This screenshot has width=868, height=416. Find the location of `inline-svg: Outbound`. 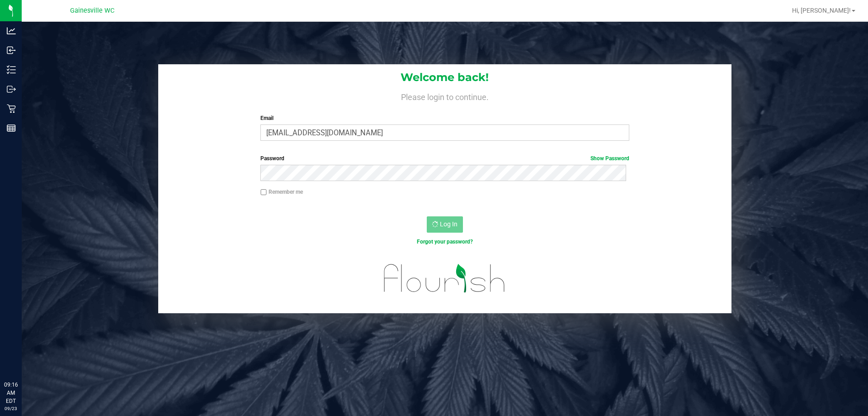

inline-svg: Outbound is located at coordinates (11, 89).